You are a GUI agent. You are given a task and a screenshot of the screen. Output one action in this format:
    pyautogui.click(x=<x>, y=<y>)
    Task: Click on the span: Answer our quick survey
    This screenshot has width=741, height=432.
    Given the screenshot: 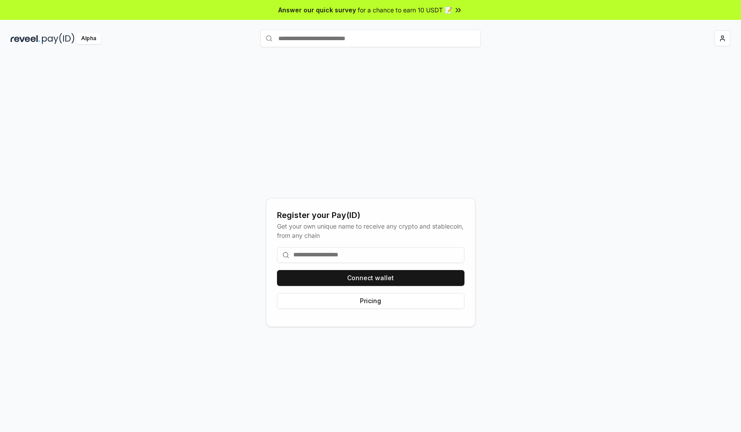 What is the action you would take?
    pyautogui.click(x=317, y=10)
    